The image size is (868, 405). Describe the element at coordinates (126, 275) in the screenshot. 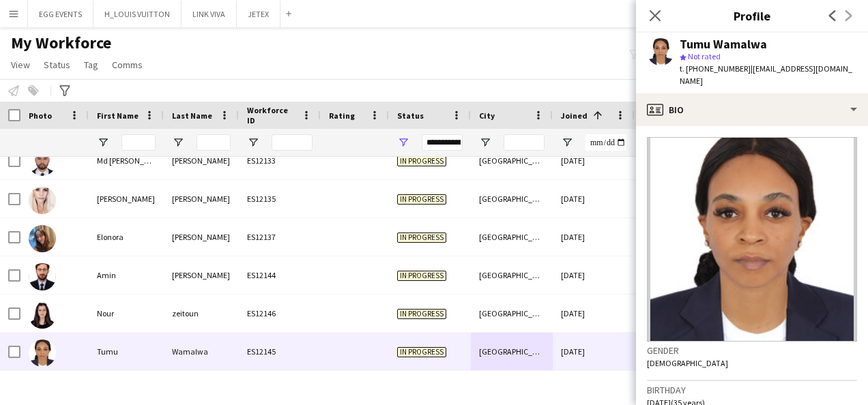

I see `div: Amin` at that location.